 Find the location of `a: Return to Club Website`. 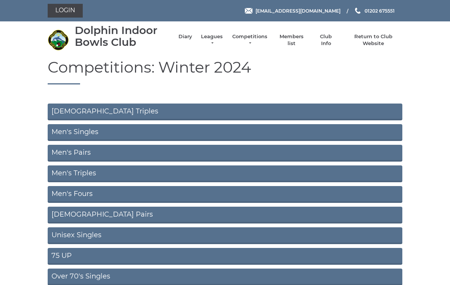

a: Return to Club Website is located at coordinates (374, 40).